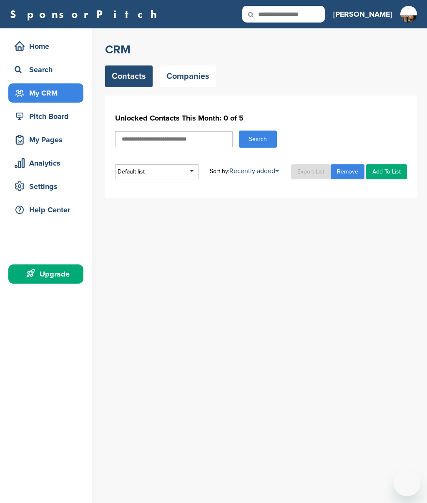 This screenshot has height=503, width=427. What do you see at coordinates (46, 46) in the screenshot?
I see `a: Home` at bounding box center [46, 46].